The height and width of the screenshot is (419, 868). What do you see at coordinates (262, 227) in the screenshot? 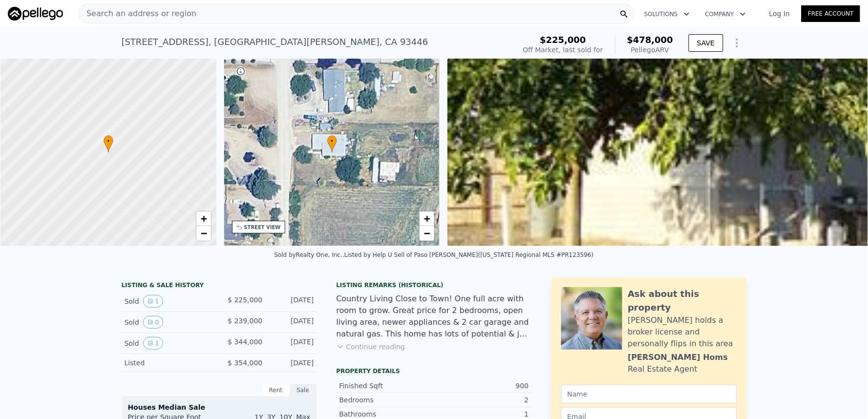
I see `div: STREET VIEW` at bounding box center [262, 227].